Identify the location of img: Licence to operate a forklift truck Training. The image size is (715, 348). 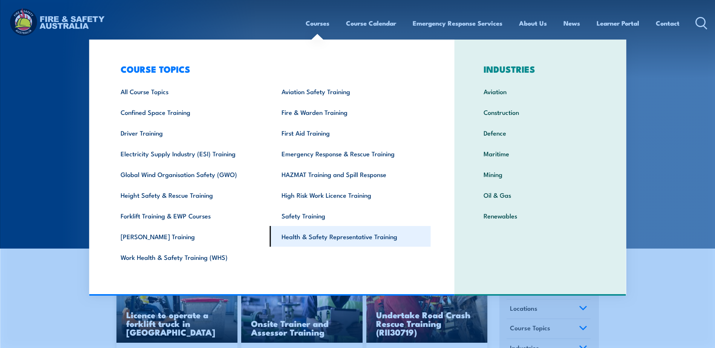
(177, 310).